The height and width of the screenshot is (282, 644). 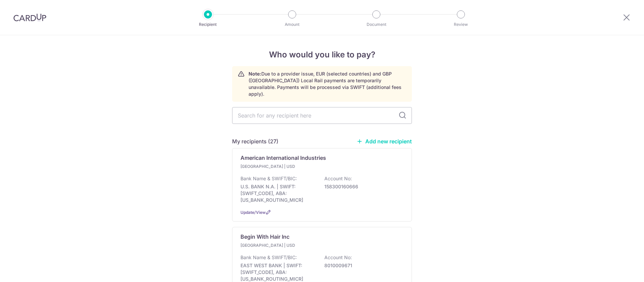 What do you see at coordinates (30, 17) in the screenshot?
I see `img: CardUp` at bounding box center [30, 17].